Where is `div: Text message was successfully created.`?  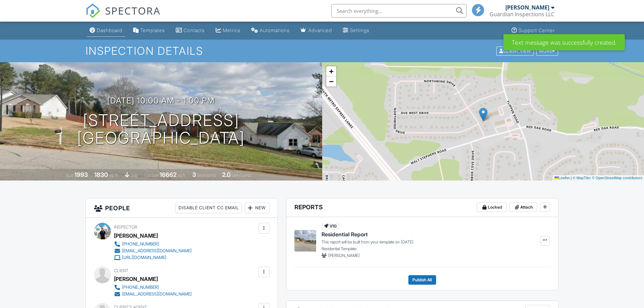 div: Text message was successfully created. is located at coordinates (564, 42).